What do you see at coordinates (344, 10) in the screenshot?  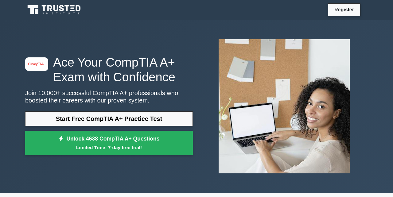 I see `a: Register` at bounding box center [344, 10].